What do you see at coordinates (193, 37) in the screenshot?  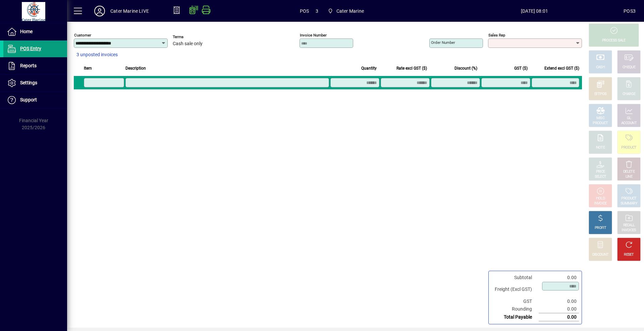 I see `span: Terms` at bounding box center [193, 37].